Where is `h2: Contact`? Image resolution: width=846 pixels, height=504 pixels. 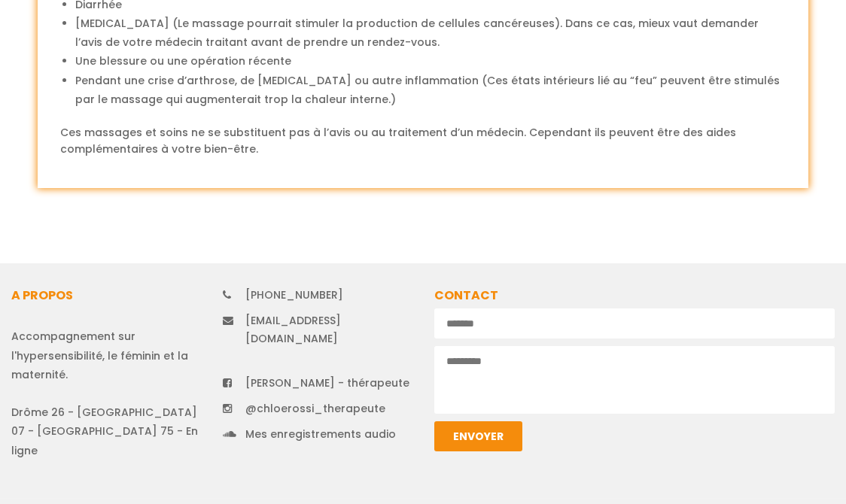
h2: Contact is located at coordinates (634, 296).